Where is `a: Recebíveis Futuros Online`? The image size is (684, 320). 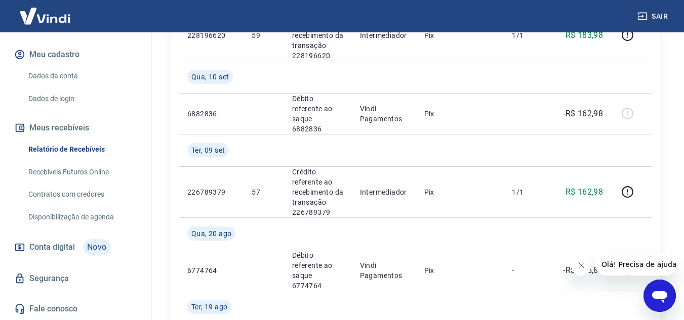
a: Recebíveis Futuros Online is located at coordinates (81, 172).